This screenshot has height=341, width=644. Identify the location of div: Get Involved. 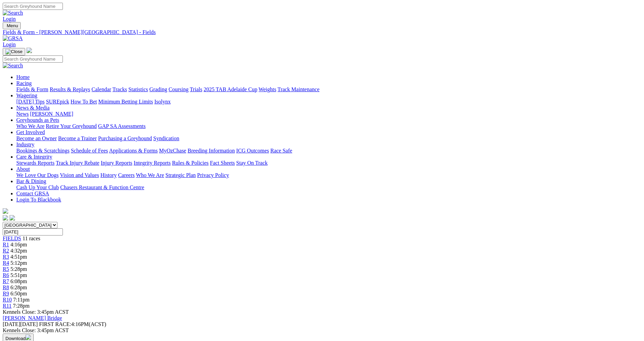
(329, 138).